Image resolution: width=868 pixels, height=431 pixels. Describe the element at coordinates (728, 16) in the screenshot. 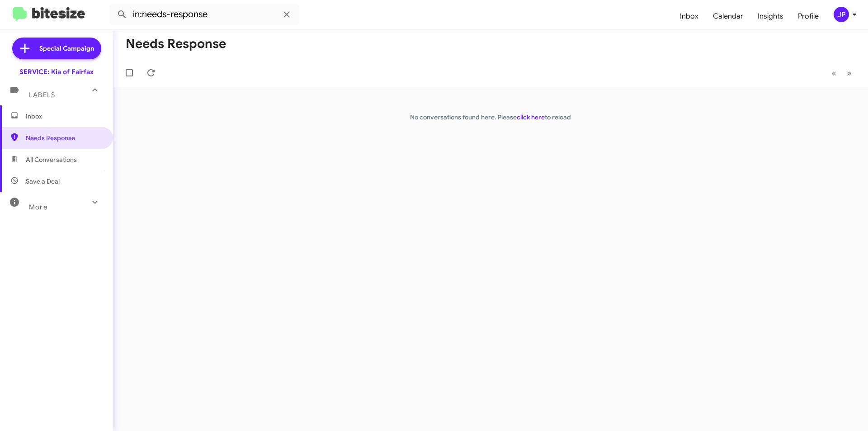

I see `span: Calendar` at that location.